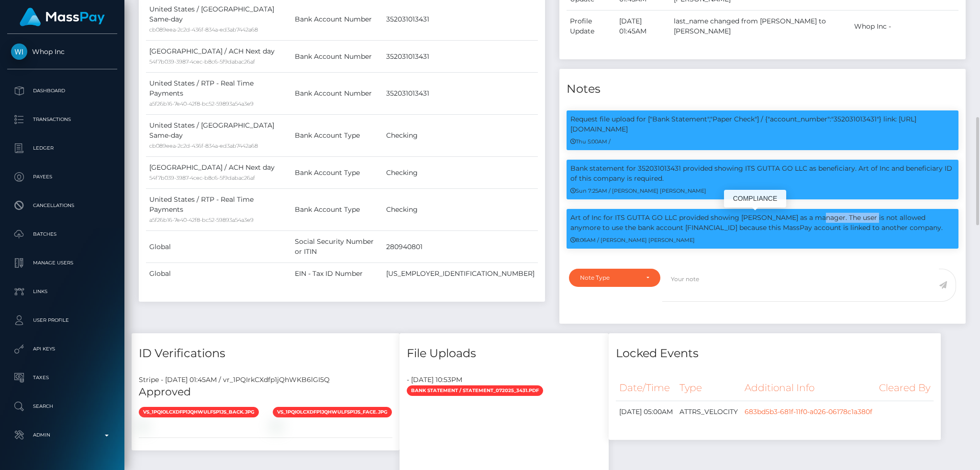 The image size is (980, 470). I want to click on a: 683bd5b3-681f-11f0-a026-06178c1a380f, so click(808, 411).